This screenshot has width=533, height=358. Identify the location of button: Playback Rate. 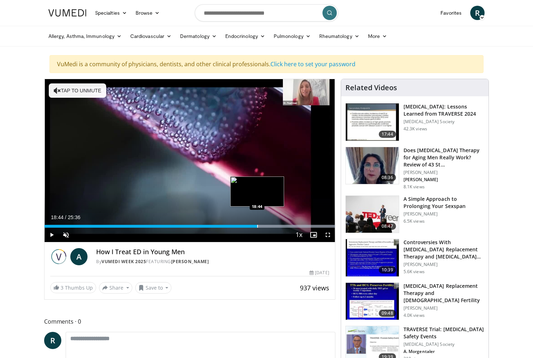
(299, 235).